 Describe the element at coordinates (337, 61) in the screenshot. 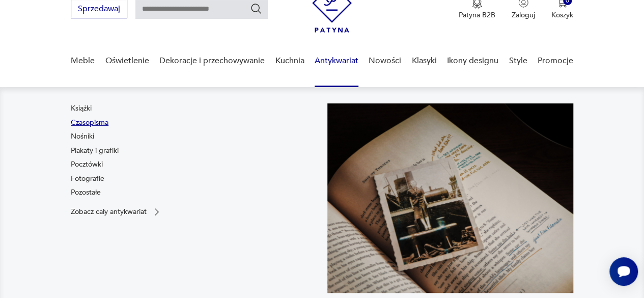

I see `a: Antykwariat` at that location.